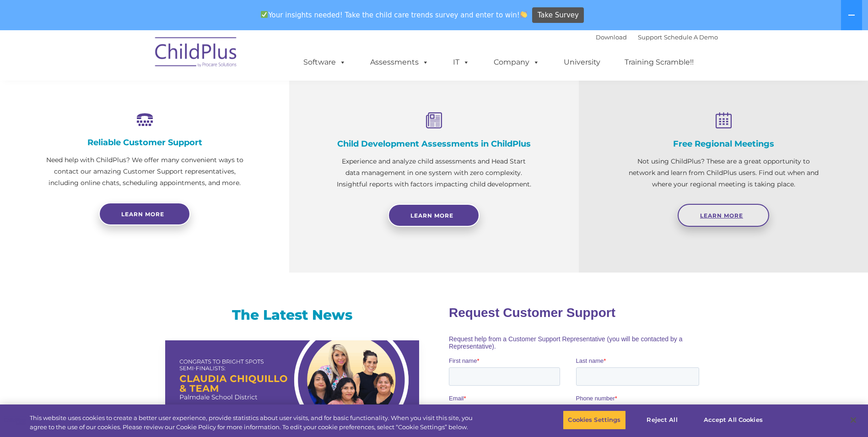 The width and height of the screenshot is (868, 437). I want to click on a: Learn more, so click(145, 214).